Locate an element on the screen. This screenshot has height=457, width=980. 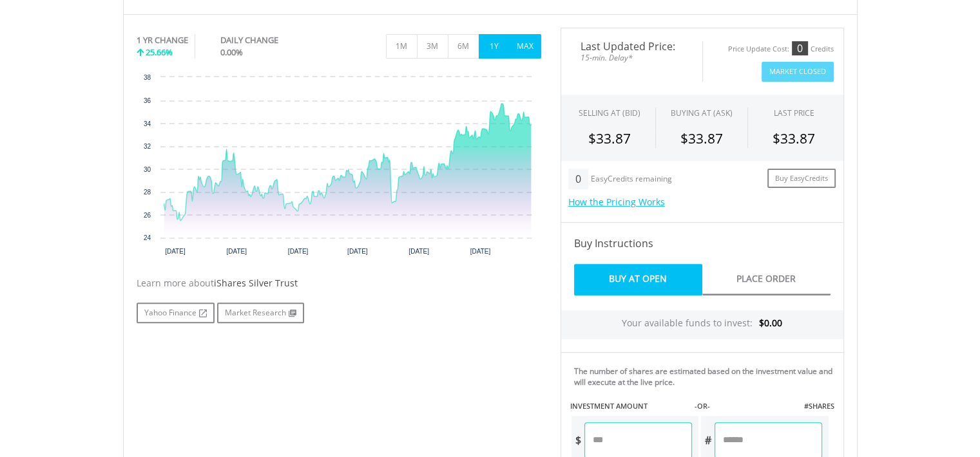
div: Your available funds to invest: is located at coordinates (702, 324).